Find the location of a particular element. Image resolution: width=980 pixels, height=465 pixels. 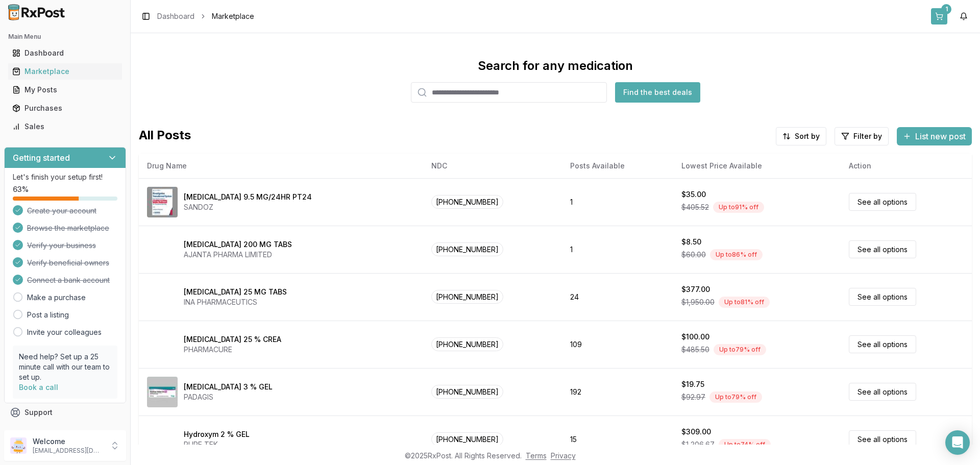

div: Purchases is located at coordinates (65, 108).